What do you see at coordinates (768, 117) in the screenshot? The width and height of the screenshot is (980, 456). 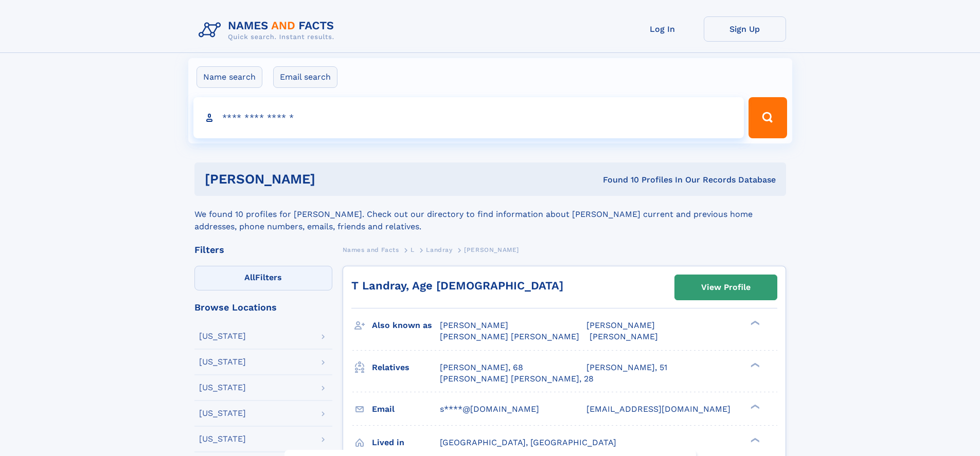 I see `button: Search Button` at bounding box center [768, 117].